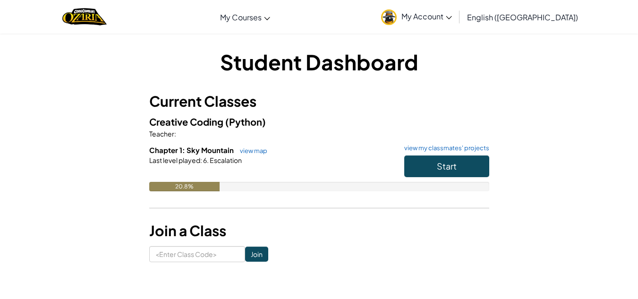 Image resolution: width=638 pixels, height=299 pixels. What do you see at coordinates (162, 134) in the screenshot?
I see `span: Teacher` at bounding box center [162, 134].